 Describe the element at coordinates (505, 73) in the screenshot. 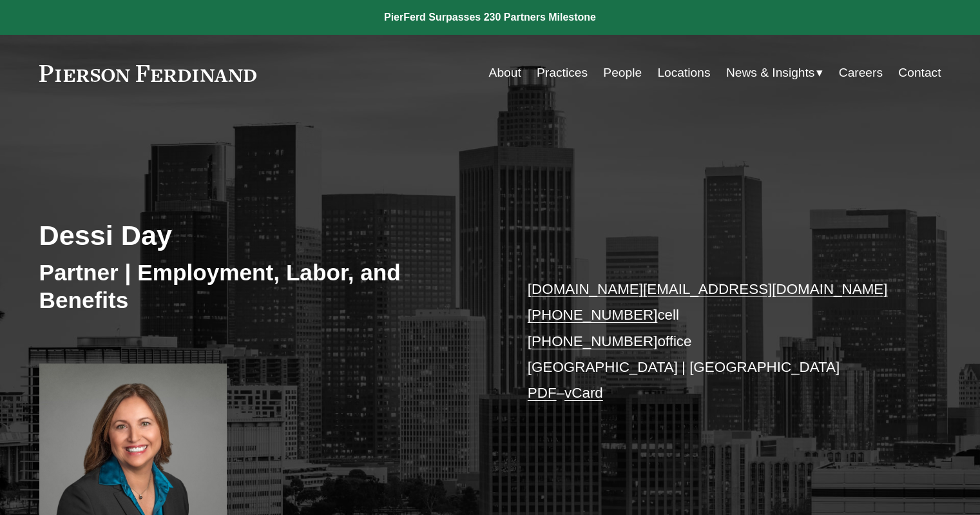

I see `a: About` at that location.